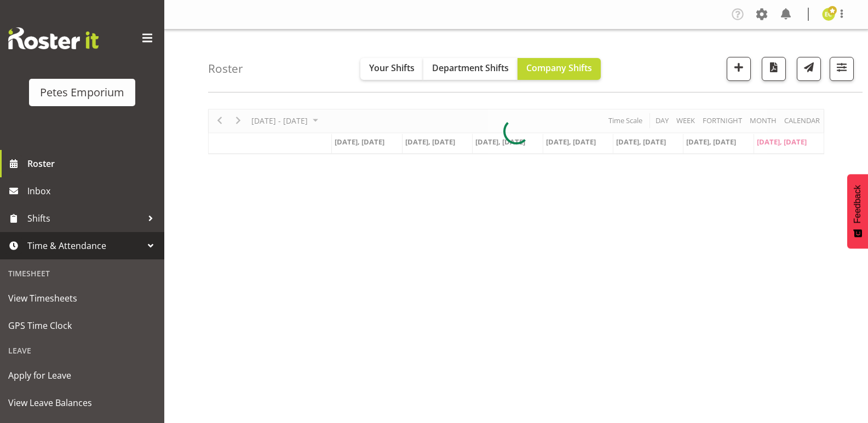 Image resolution: width=868 pixels, height=423 pixels. I want to click on img: Rosterit website logo, so click(53, 38).